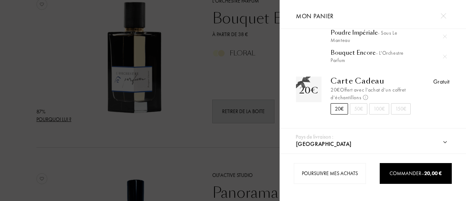  What do you see at coordinates (359, 109) in the screenshot?
I see `div: 50€` at bounding box center [359, 109].